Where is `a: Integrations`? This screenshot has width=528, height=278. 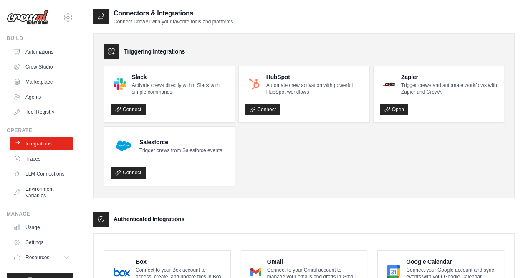 a: Integrations is located at coordinates (41, 144).